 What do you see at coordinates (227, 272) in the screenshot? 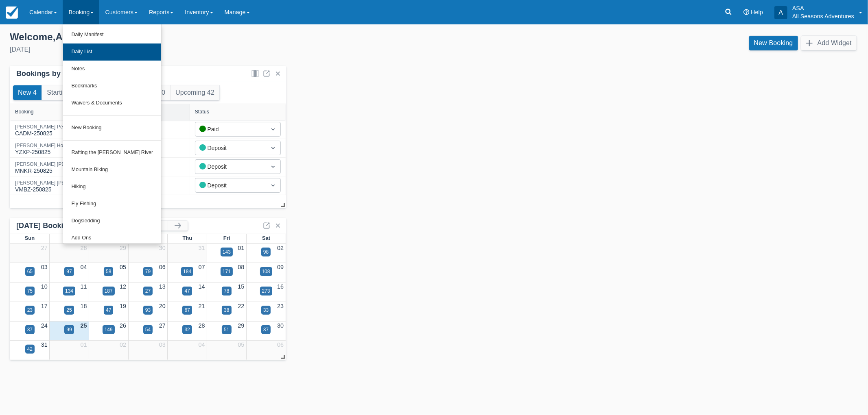
I see `div: 171` at bounding box center [227, 272].